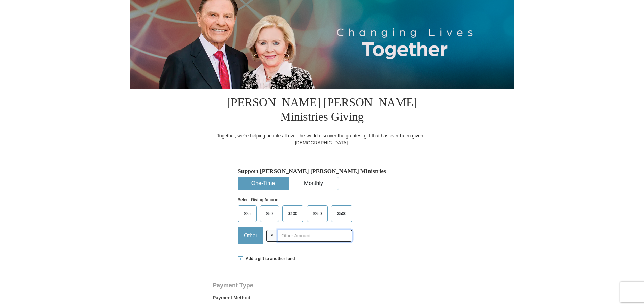  Describe the element at coordinates (342, 214) in the screenshot. I see `span: $500` at that location.